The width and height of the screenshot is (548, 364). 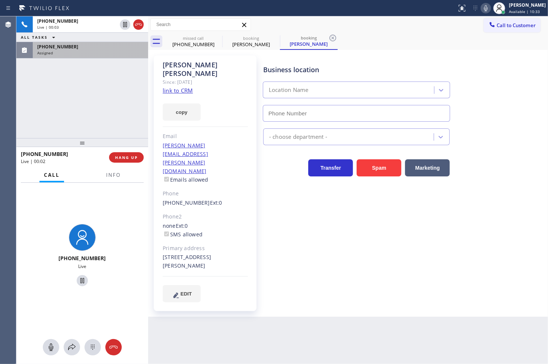 I want to click on span: Live | 00:03, so click(x=48, y=27).